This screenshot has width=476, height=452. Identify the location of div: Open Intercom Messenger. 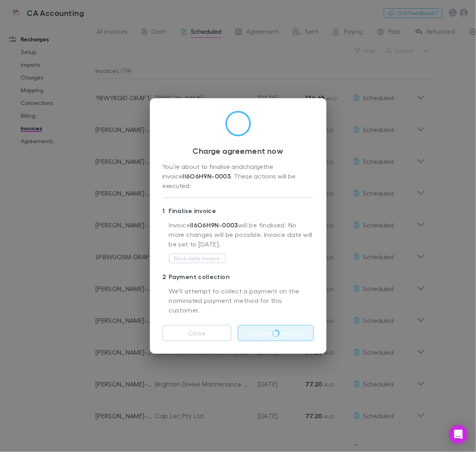
(458, 434).